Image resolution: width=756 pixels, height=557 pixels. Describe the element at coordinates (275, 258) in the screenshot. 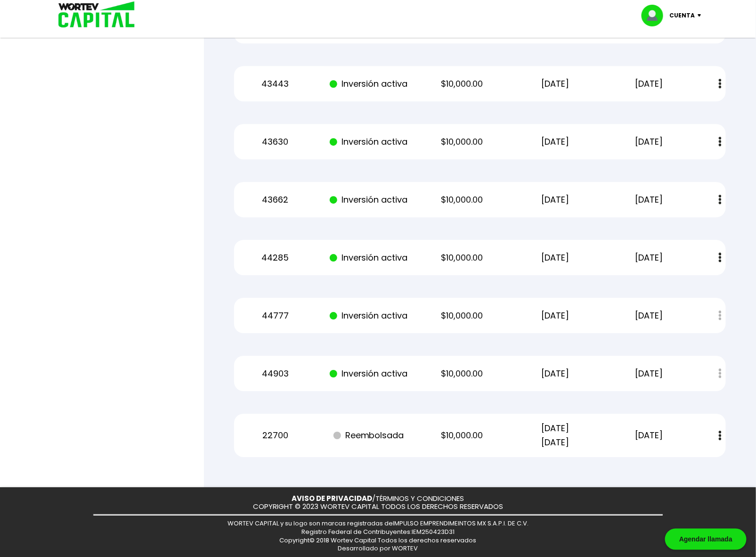

I see `p: 44285` at that location.